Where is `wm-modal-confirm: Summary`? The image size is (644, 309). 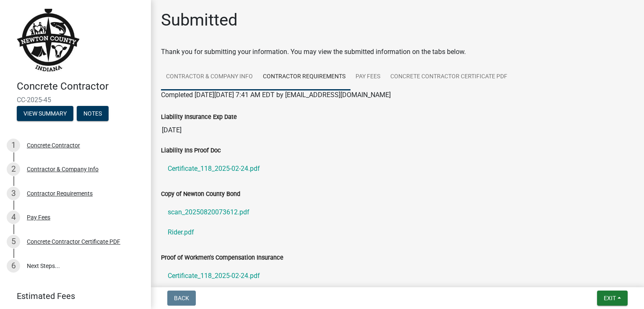 wm-modal-confirm: Summary is located at coordinates (45, 114).